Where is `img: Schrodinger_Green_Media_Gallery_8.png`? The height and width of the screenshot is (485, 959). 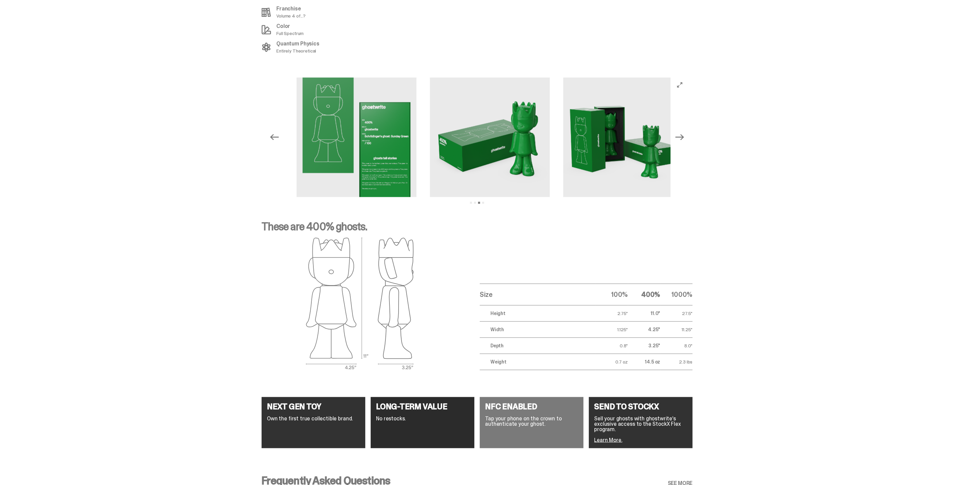
img: Schrodinger_Green_Media_Gallery_8.png is located at coordinates (490, 137).